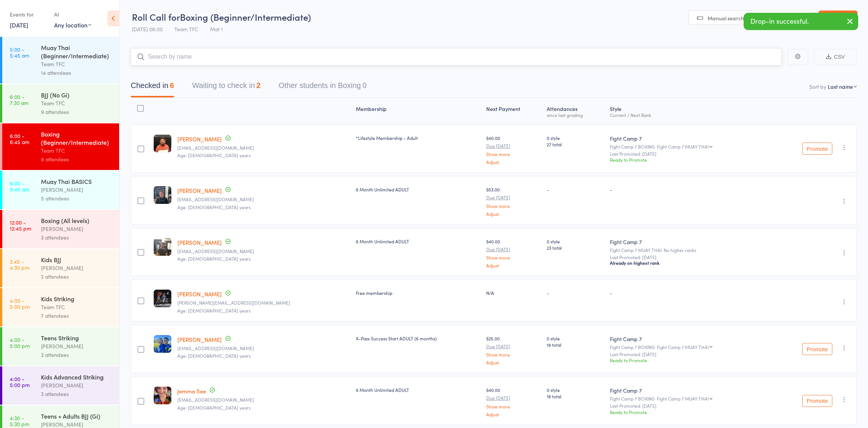  Describe the element at coordinates (20, 52) in the screenshot. I see `time: 5:00 - 5:45 am` at that location.